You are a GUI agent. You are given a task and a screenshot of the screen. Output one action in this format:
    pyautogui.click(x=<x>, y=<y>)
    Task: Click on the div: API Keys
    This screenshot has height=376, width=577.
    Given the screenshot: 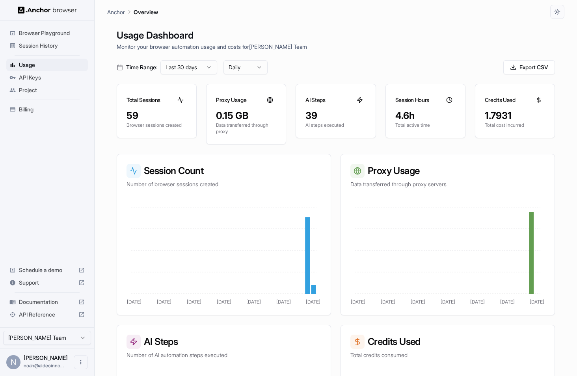 What is the action you would take?
    pyautogui.click(x=47, y=78)
    